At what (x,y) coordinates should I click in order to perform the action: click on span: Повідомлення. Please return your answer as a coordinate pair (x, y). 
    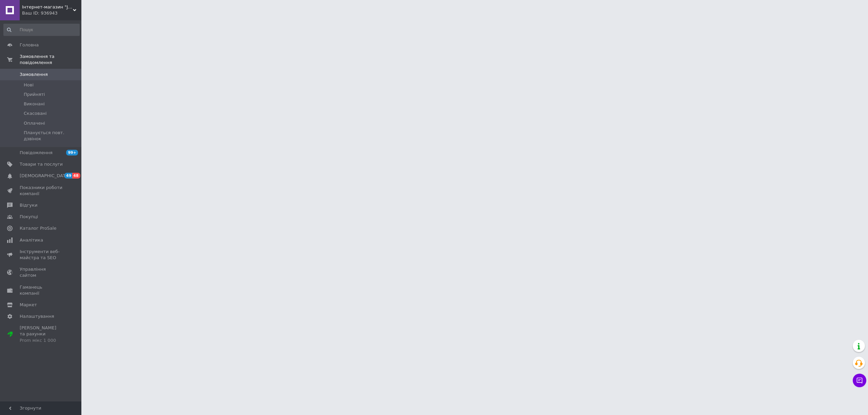
    Looking at the image, I should click on (36, 153).